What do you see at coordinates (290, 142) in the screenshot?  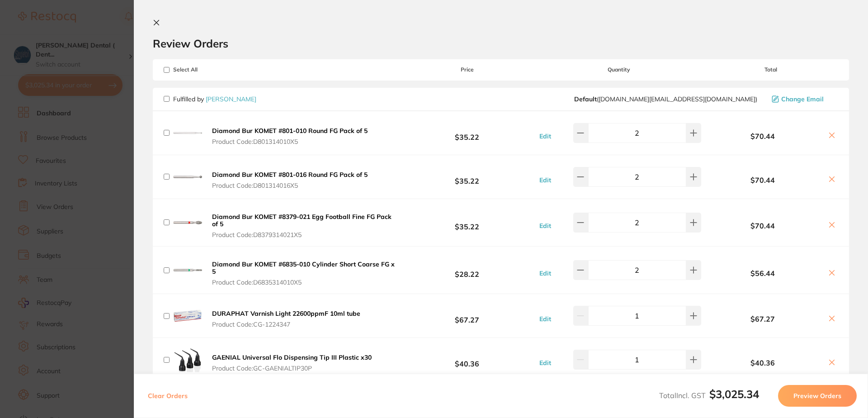 I see `span: Product Code: D801314010X5` at bounding box center [290, 142].